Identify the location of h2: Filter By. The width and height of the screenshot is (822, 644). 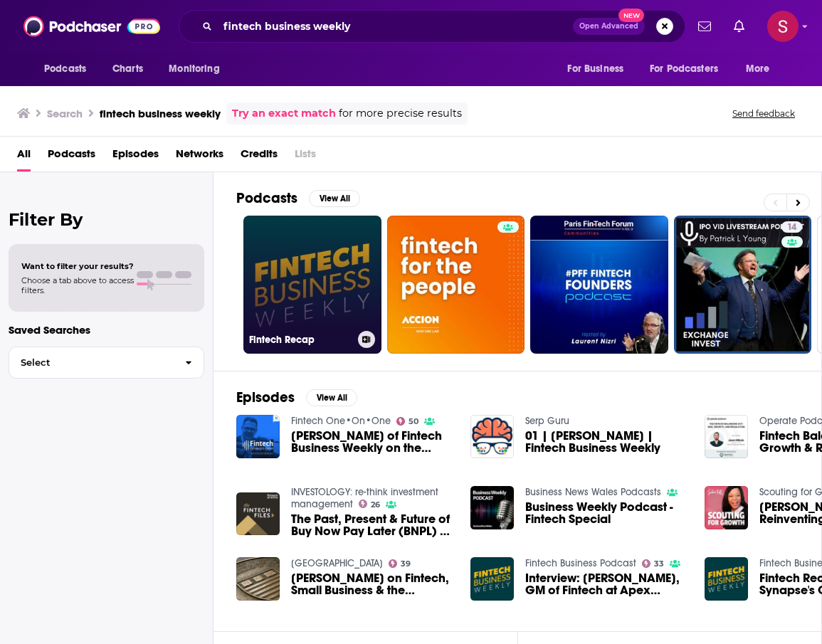
(106, 219).